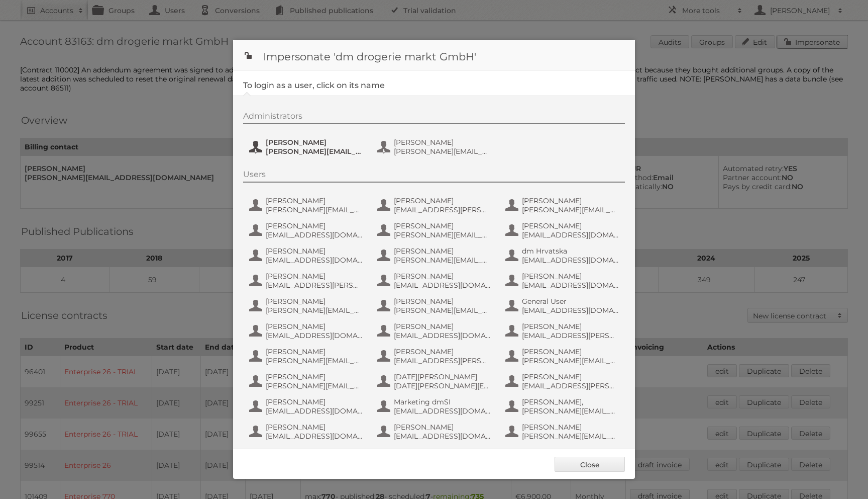 The height and width of the screenshot is (499, 868). I want to click on a: Close, so click(590, 464).